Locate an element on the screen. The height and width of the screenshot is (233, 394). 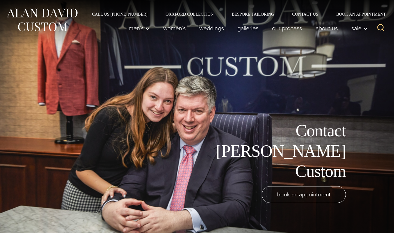
a: About Us is located at coordinates (327, 28).